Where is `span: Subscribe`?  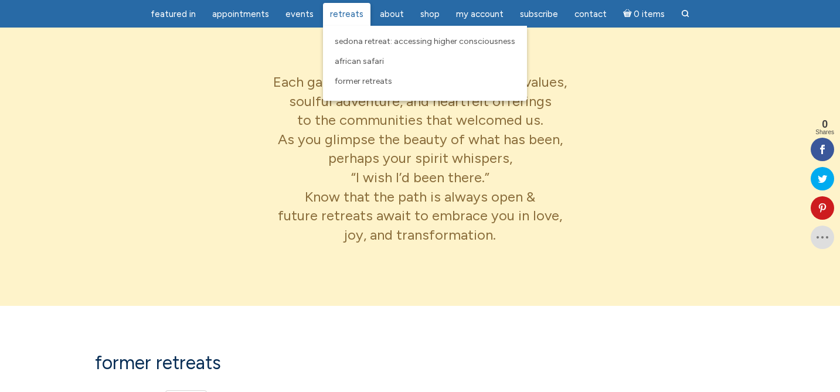
span: Subscribe is located at coordinates (539, 14).